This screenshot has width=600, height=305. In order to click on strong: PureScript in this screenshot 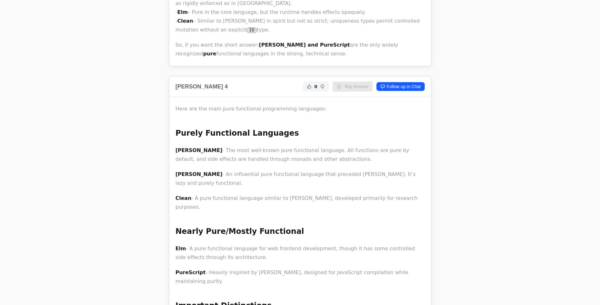, I will do `click(190, 273)`.